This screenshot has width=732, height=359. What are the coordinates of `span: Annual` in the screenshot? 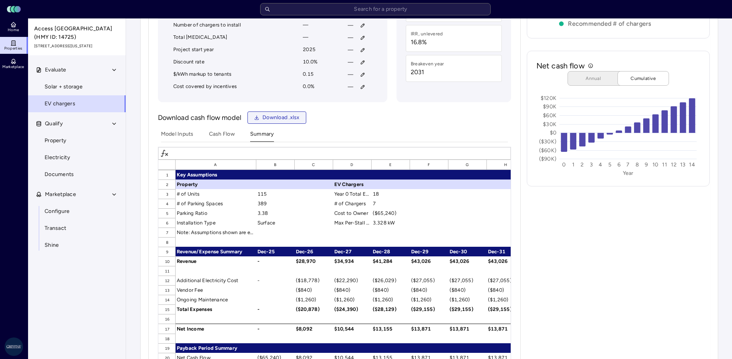 It's located at (593, 78).